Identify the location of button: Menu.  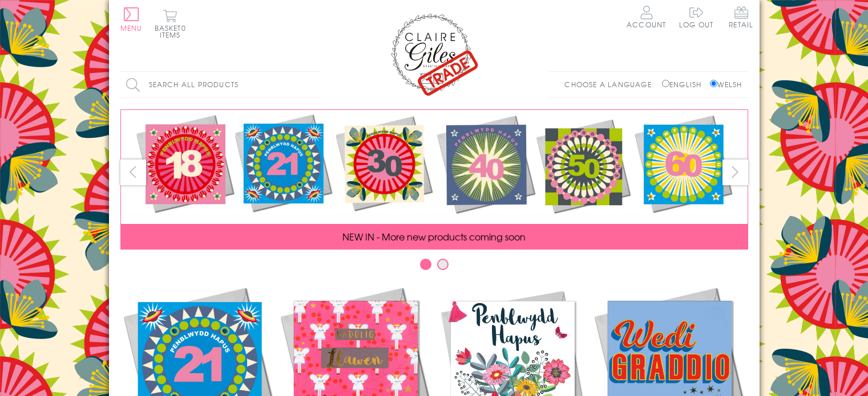
(131, 20).